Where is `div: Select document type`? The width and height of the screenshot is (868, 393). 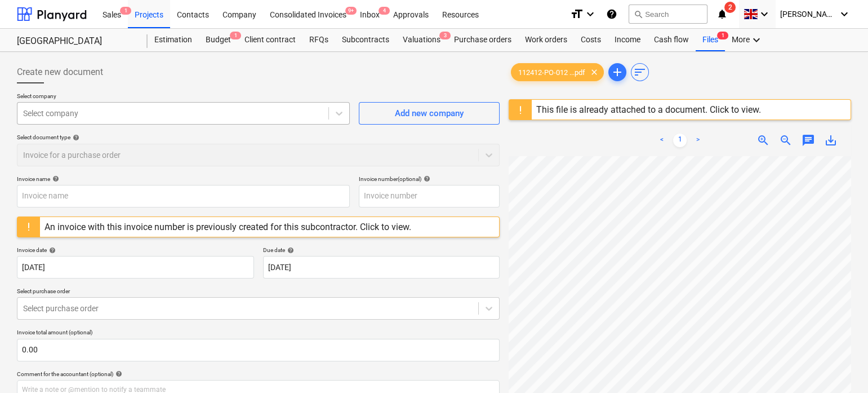 div: Select document type is located at coordinates (258, 137).